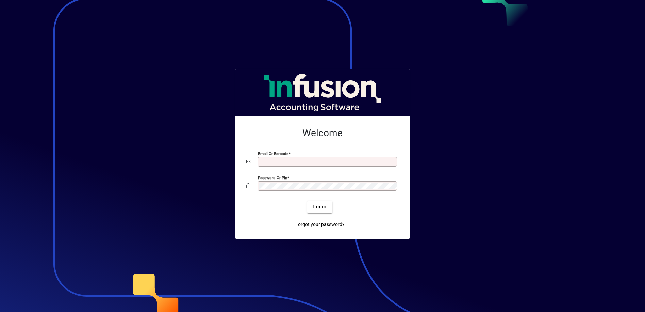  Describe the element at coordinates (320, 225) in the screenshot. I see `a: Forgot your password?` at that location.